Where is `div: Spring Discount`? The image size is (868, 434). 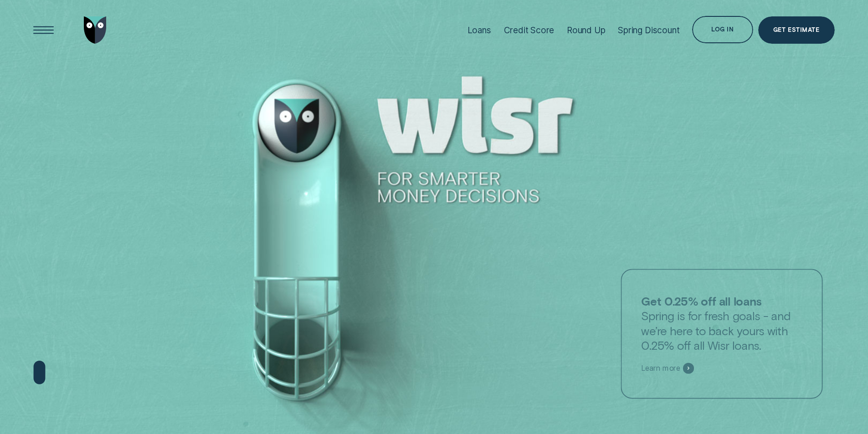 div: Spring Discount is located at coordinates (649, 30).